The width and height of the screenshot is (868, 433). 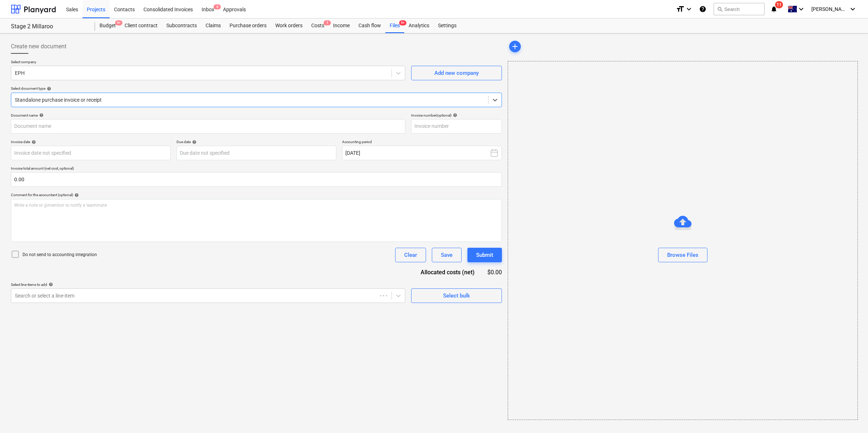 I want to click on a: Claims, so click(x=213, y=26).